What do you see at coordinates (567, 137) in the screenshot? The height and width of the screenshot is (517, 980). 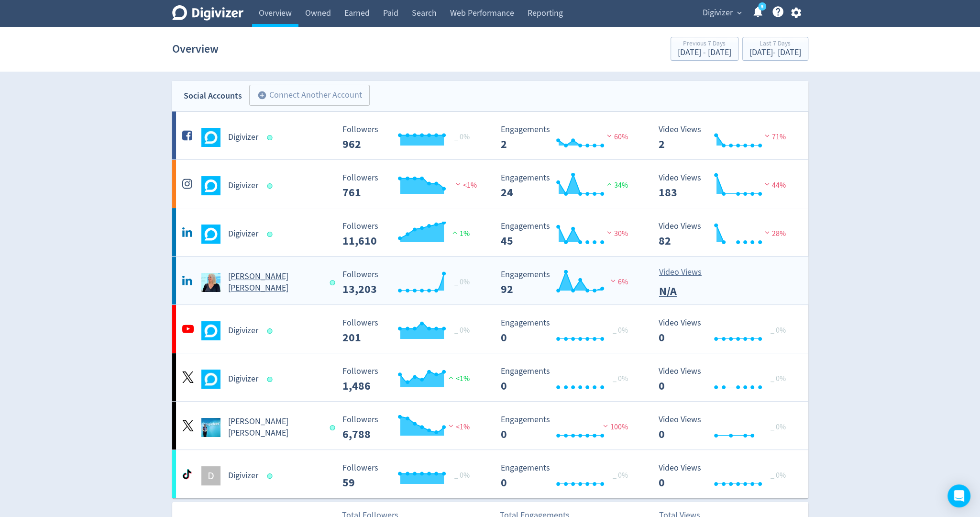 I see `svg: Engagements 2` at bounding box center [567, 137].